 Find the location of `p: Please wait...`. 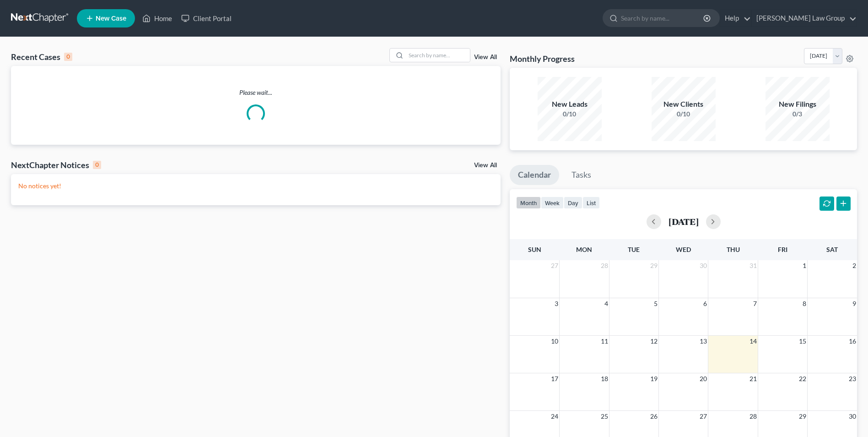

p: Please wait... is located at coordinates (255, 92).